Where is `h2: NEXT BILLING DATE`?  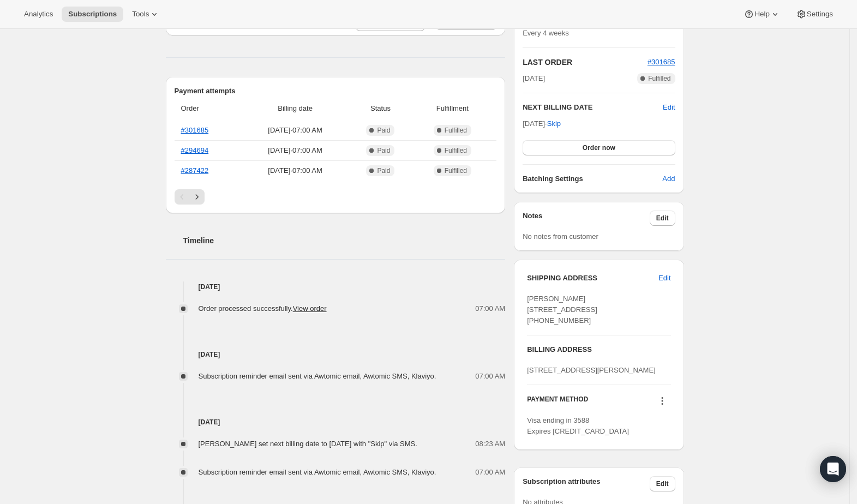 h2: NEXT BILLING DATE is located at coordinates (592, 108).